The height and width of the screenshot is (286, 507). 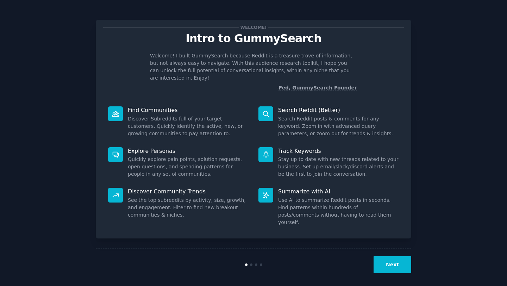 I want to click on a: Fed, GummySearch Founder, so click(x=318, y=88).